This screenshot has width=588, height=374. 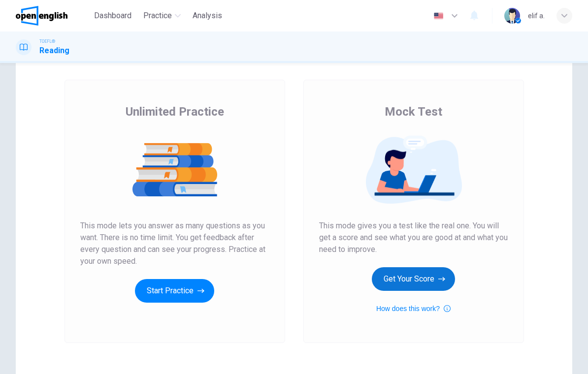 I want to click on button: Start Practice, so click(x=174, y=291).